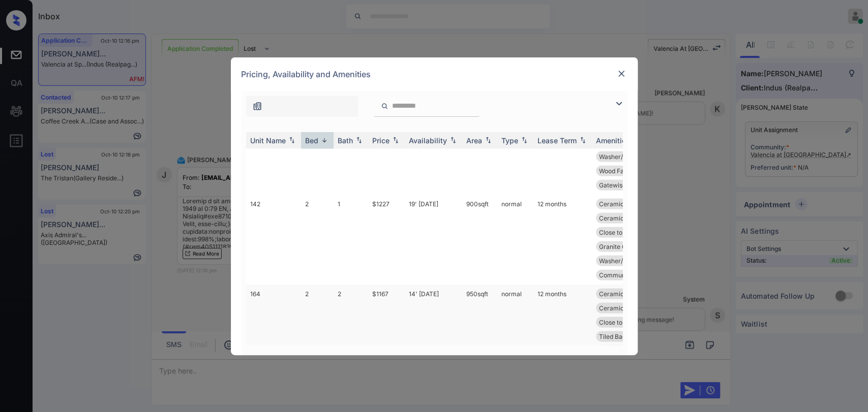 The image size is (868, 412). I want to click on td: 215, so click(274, 150).